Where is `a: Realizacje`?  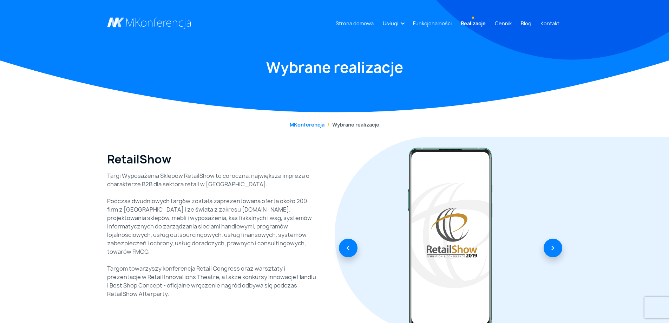
a: Realizacje is located at coordinates (473, 23).